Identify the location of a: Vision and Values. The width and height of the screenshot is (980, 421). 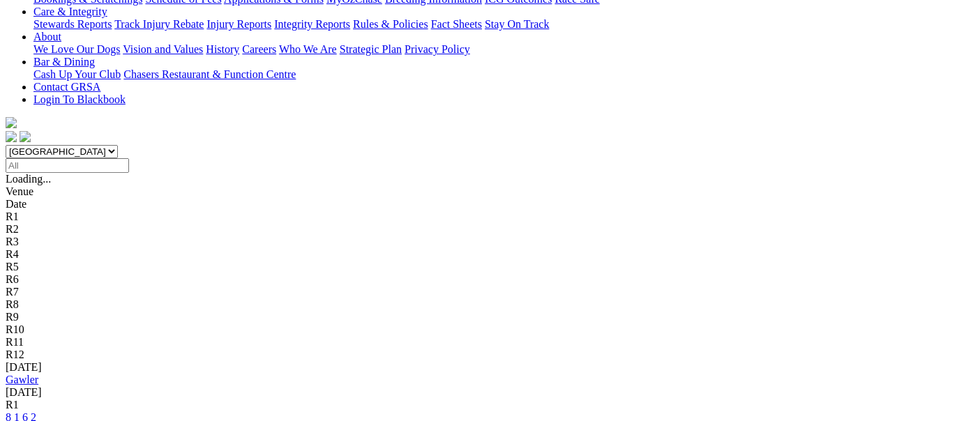
(162, 49).